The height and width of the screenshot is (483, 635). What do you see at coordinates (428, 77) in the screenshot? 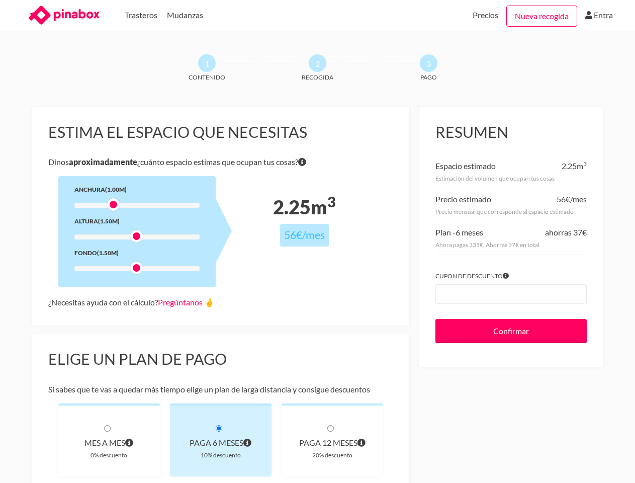
I see `span: Pago` at bounding box center [428, 77].